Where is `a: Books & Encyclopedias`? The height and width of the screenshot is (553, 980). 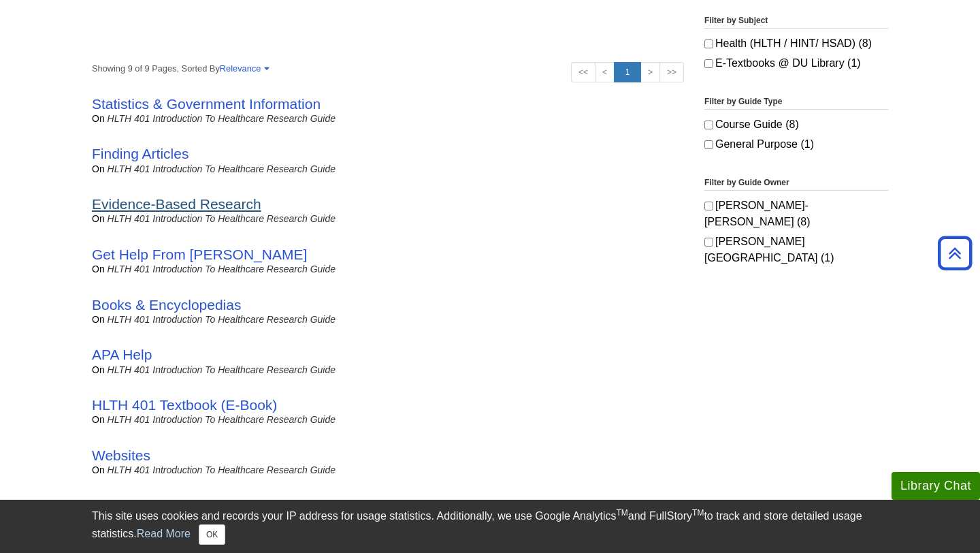 a: Books & Encyclopedias is located at coordinates (166, 304).